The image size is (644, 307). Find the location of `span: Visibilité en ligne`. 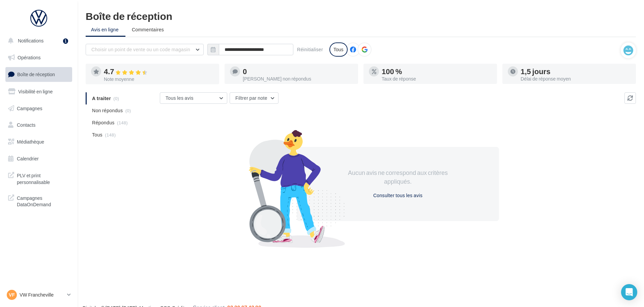

span: Visibilité en ligne is located at coordinates (35, 91).